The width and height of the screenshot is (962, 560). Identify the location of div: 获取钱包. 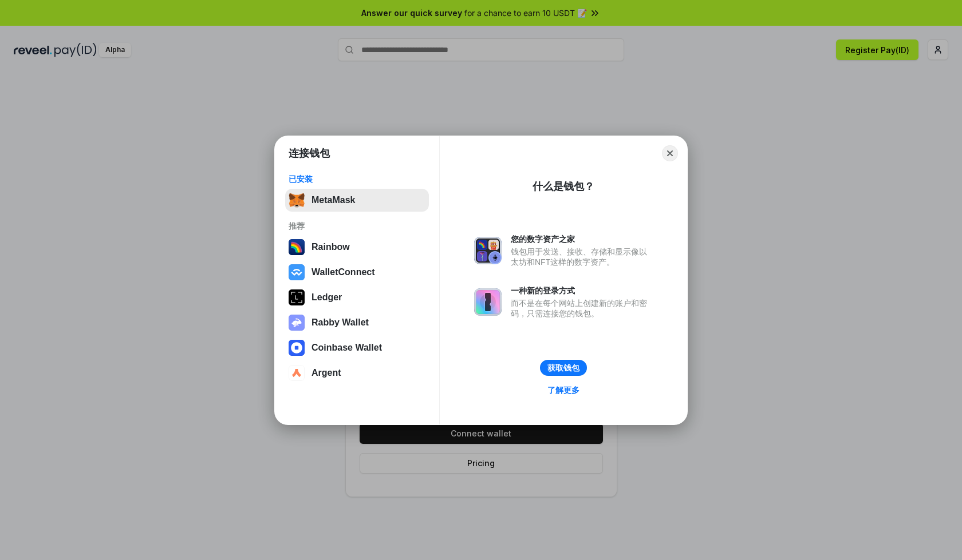
(563, 368).